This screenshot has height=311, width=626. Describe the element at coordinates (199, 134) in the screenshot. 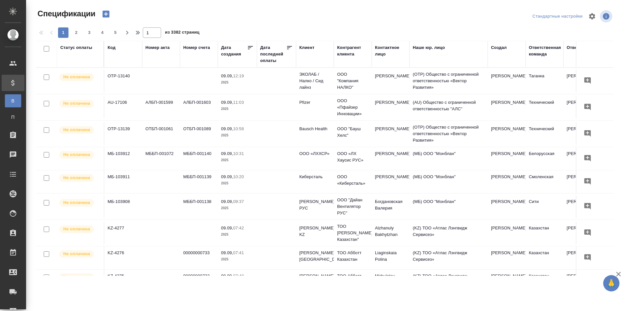

I see `td: ОТБП-001089` at that location.